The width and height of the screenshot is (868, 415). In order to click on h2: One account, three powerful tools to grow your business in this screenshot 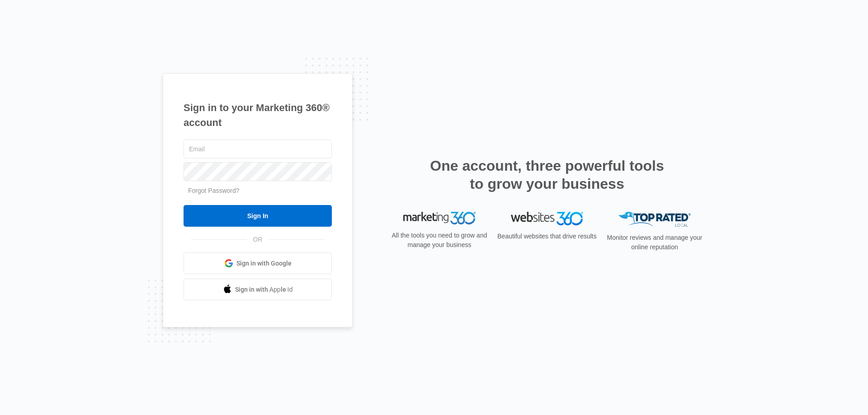, I will do `click(547, 175)`.